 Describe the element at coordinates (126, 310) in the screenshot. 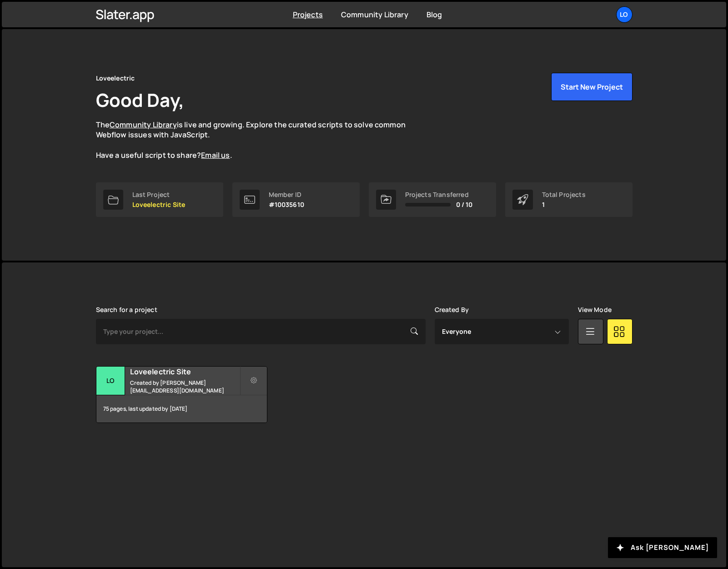

I see `label: Search for a project` at that location.